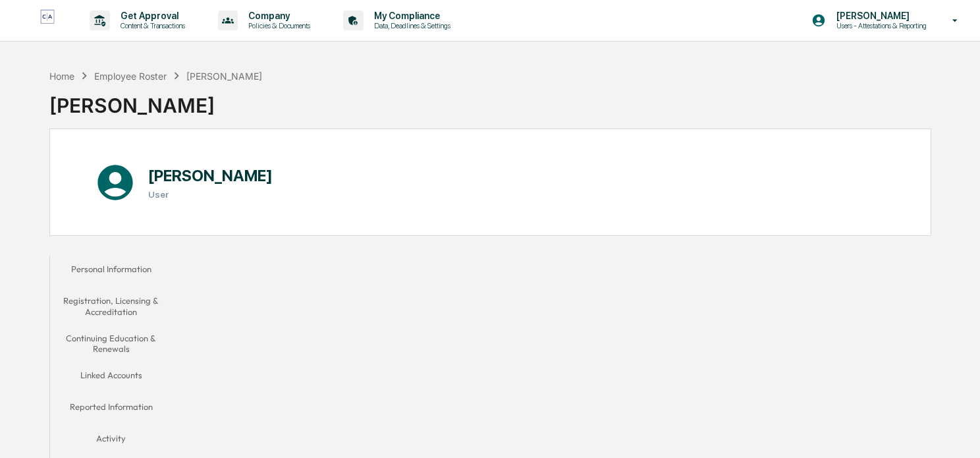 This screenshot has width=980, height=458. What do you see at coordinates (111, 272) in the screenshot?
I see `button: Personal Information` at bounding box center [111, 272].